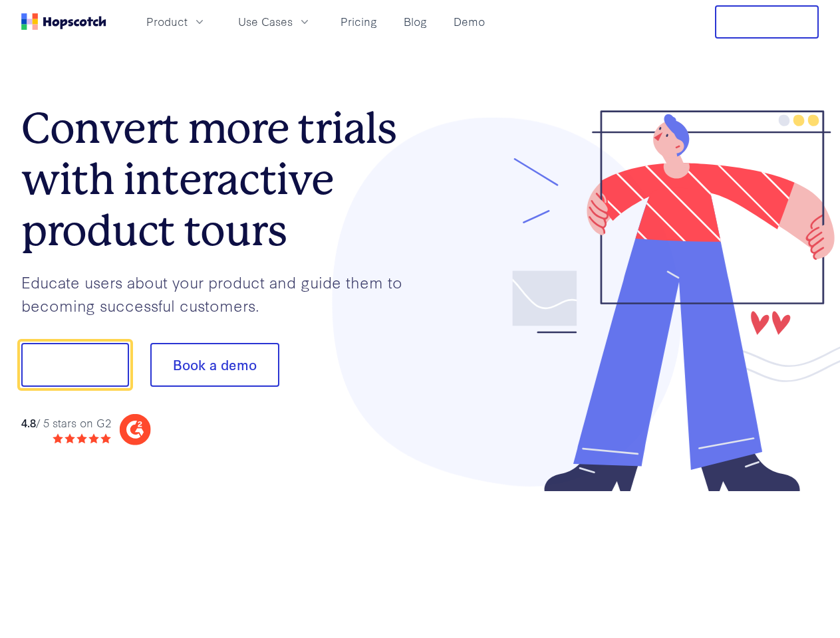  I want to click on p: Educate users about your product and guide them to becoming successful customers., so click(221, 293).